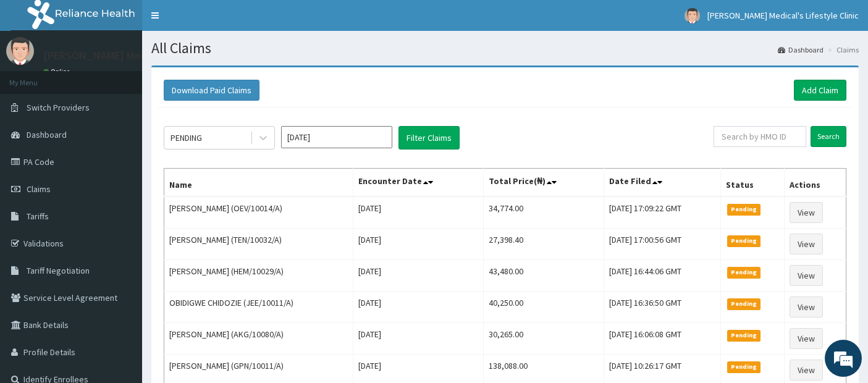 This screenshot has width=868, height=383. I want to click on td: 40,250.00, so click(543, 307).